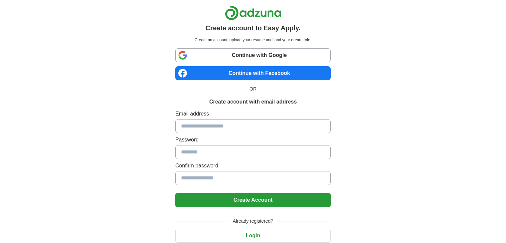 The height and width of the screenshot is (243, 506). Describe the element at coordinates (253, 221) in the screenshot. I see `span: Already registered?` at that location.